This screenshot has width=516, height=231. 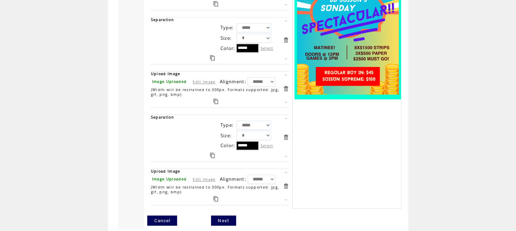 I want to click on a: Cancel, so click(x=162, y=220).